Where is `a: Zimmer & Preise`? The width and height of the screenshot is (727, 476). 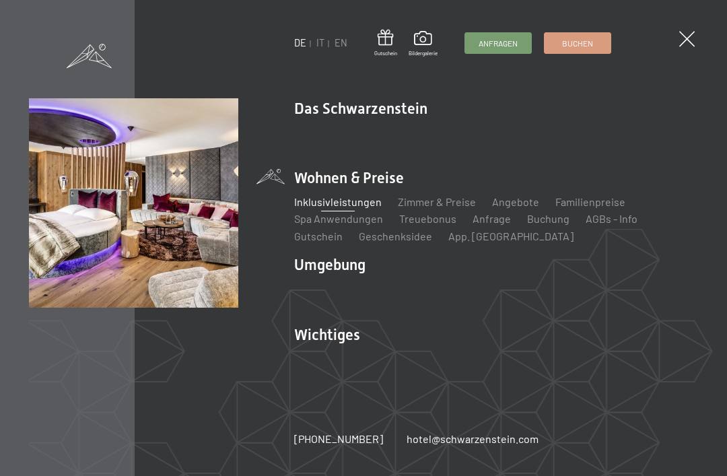
a: Zimmer & Preise is located at coordinates (437, 201).